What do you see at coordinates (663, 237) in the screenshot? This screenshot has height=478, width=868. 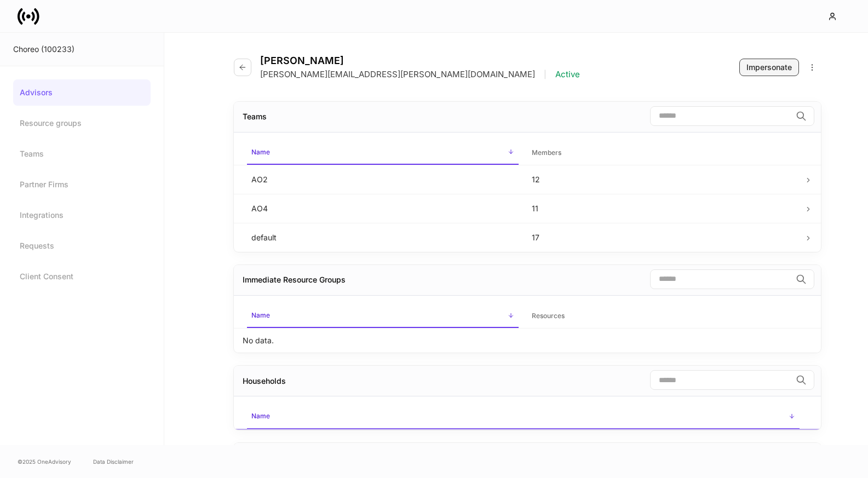 I see `td: 17` at bounding box center [663, 237].